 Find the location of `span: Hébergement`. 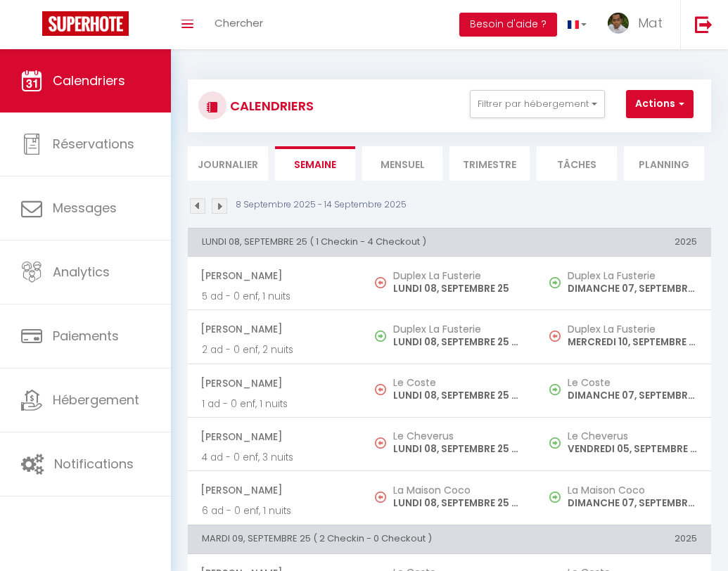

span: Hébergement is located at coordinates (96, 399).